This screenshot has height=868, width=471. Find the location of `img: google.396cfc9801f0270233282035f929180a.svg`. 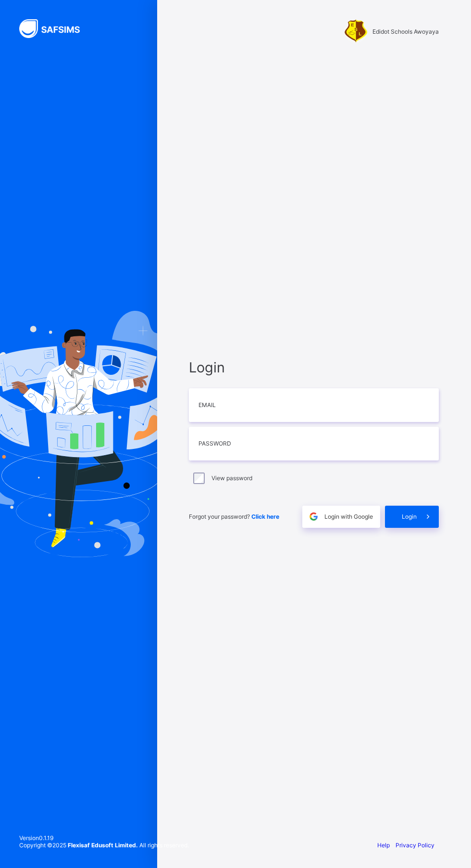

img: google.396cfc9801f0270233282035f929180a.svg is located at coordinates (314, 516).